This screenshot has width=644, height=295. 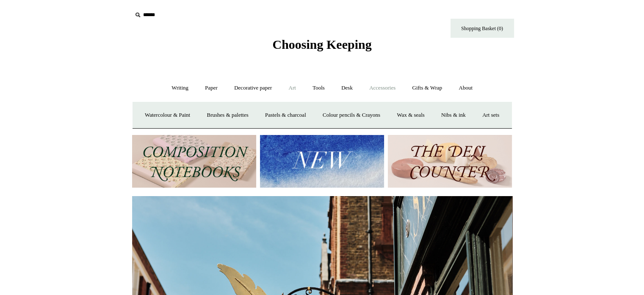 I want to click on a: Pastels & charcoal, so click(x=286, y=115).